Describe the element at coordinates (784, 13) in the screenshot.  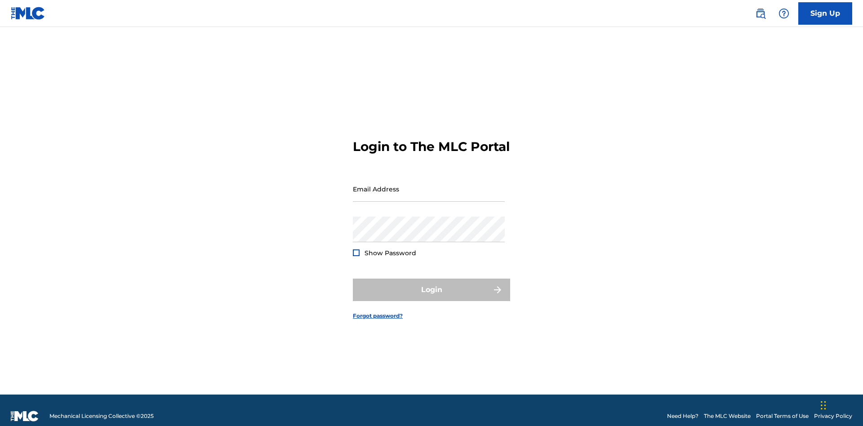
I see `div: Help` at that location.